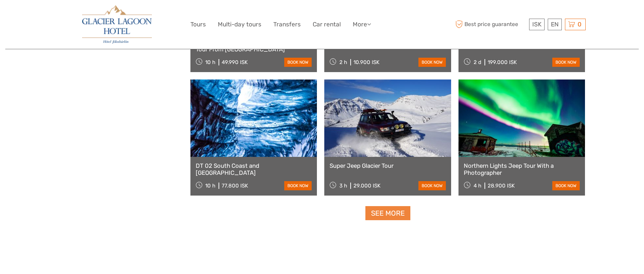 Image resolution: width=644 pixels, height=274 pixels. I want to click on span: 2 h, so click(343, 63).